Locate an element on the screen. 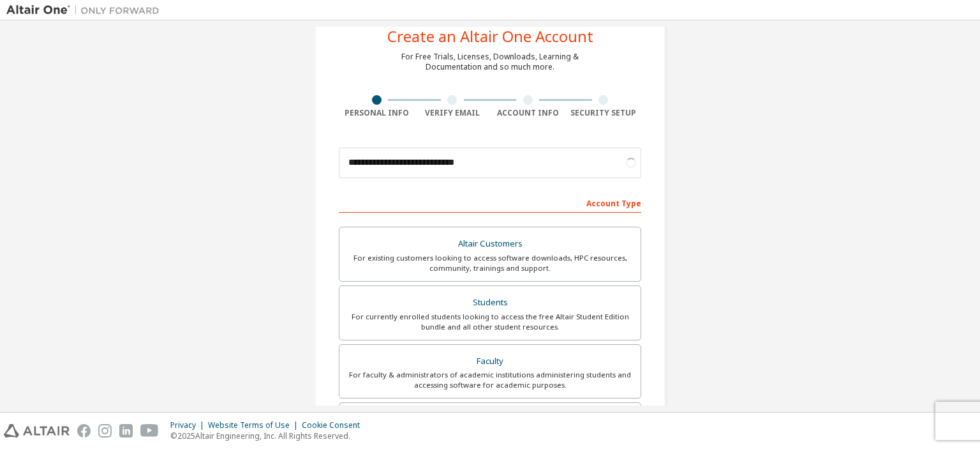 The width and height of the screenshot is (980, 449). div: For faculty & administrators of academic institutions administering students and accessing softwa... is located at coordinates (490, 380).